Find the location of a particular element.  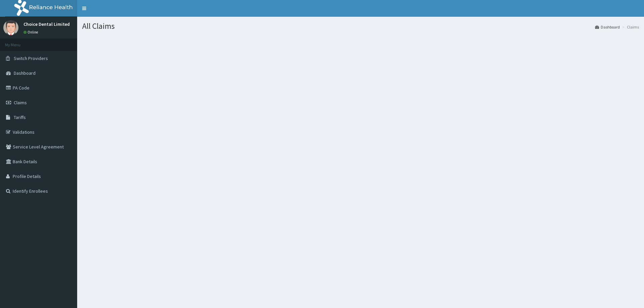

li: Claims is located at coordinates (629, 27).